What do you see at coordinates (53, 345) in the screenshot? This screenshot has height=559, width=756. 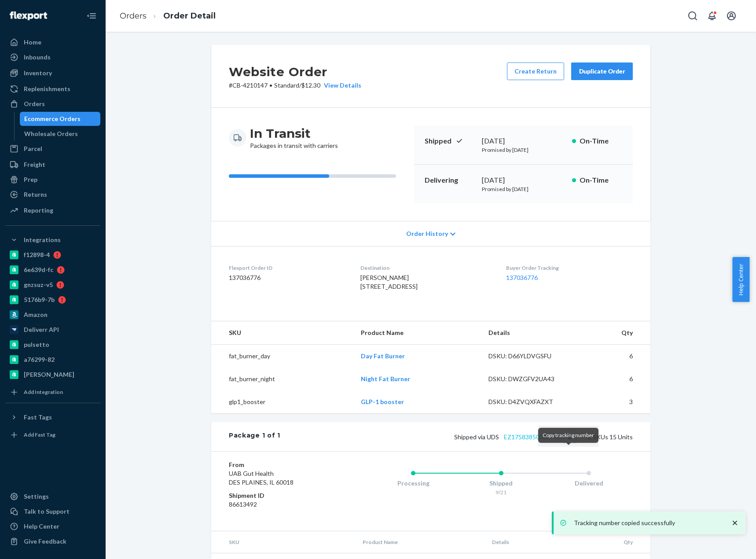 I see `a: pulsetto` at bounding box center [53, 345].